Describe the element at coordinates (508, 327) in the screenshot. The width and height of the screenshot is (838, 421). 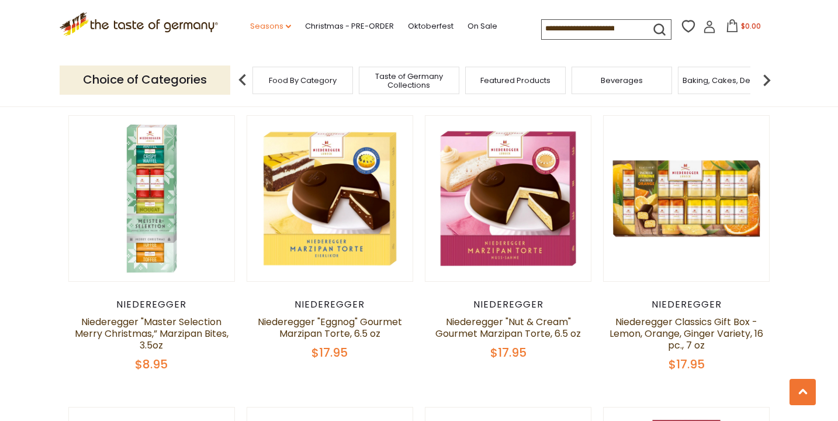
I see `a: Niederegger "Nut & Cream" Gourmet Marzipan Torte, 6.5 oz` at that location.